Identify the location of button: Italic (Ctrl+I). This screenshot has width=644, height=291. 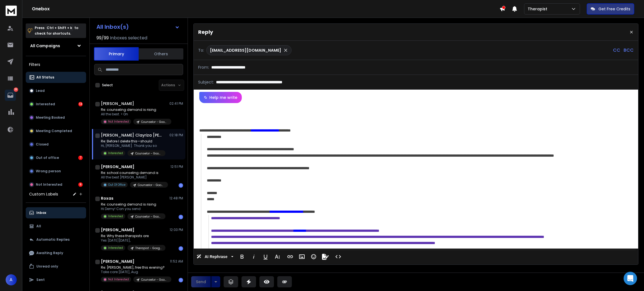
(254, 257).